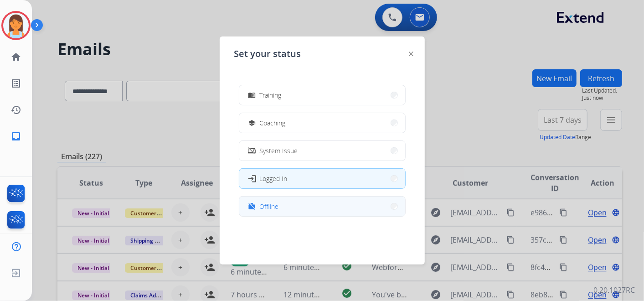 Image resolution: width=644 pixels, height=301 pixels. Describe the element at coordinates (16, 137) in the screenshot. I see `mat-icon: inbox` at that location.